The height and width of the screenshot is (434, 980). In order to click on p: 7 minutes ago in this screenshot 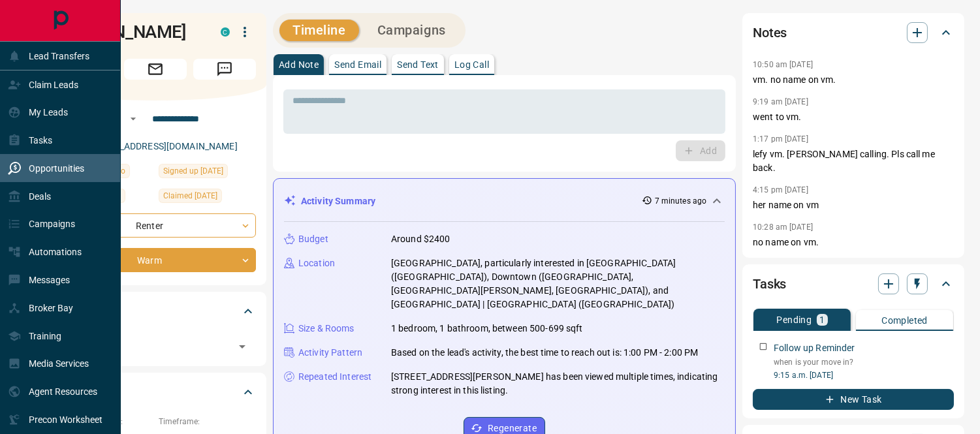, I will do `click(681, 201)`.